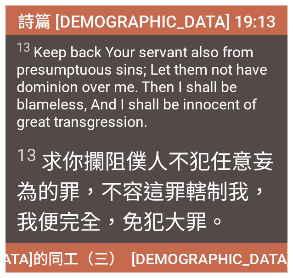 This screenshot has height=278, width=293. Describe the element at coordinates (146, 85) in the screenshot. I see `span: Keep back Your servant also from presumptuous sins; Let them not have dominion over me. Then I sh...` at that location.